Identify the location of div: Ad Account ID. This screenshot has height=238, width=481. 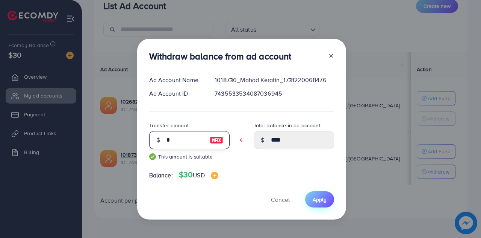
(176, 93).